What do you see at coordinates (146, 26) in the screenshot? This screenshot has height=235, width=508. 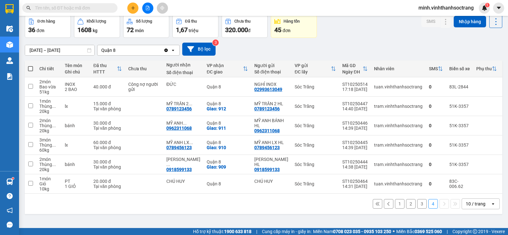 I see `button: Số lượng72món` at bounding box center [146, 26].